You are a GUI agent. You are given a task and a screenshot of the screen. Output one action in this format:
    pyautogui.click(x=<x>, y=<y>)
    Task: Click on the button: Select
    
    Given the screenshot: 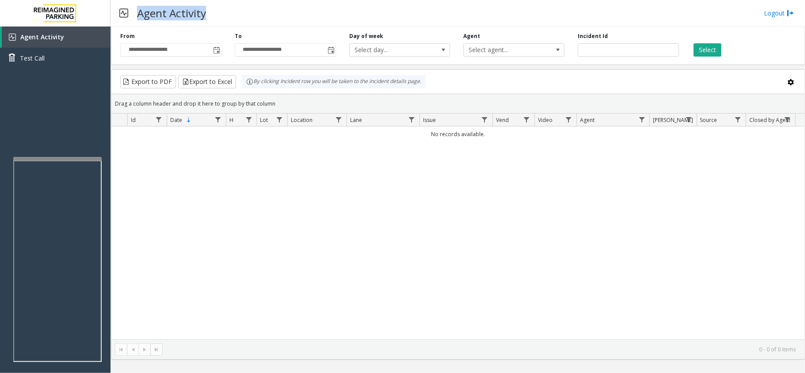 What is the action you would take?
    pyautogui.click(x=708, y=50)
    